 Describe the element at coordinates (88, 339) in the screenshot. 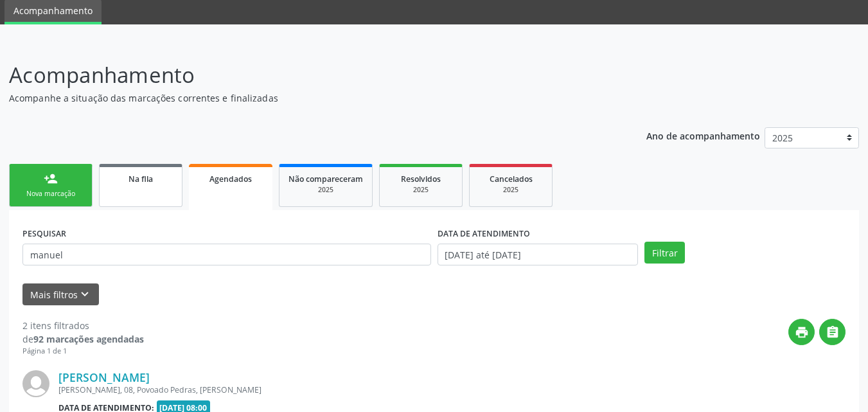

I see `strong: 92 marcações agendadas` at that location.